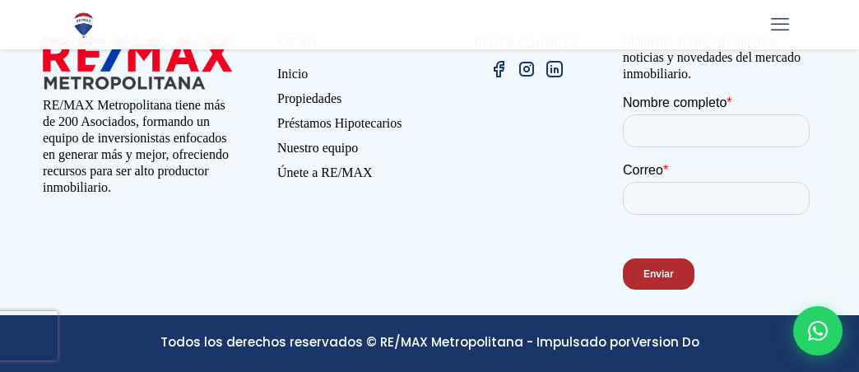  I want to click on p: Manténte al tanto de nuestras noticias y novedades del mercado inmobiliario., so click(719, 58).